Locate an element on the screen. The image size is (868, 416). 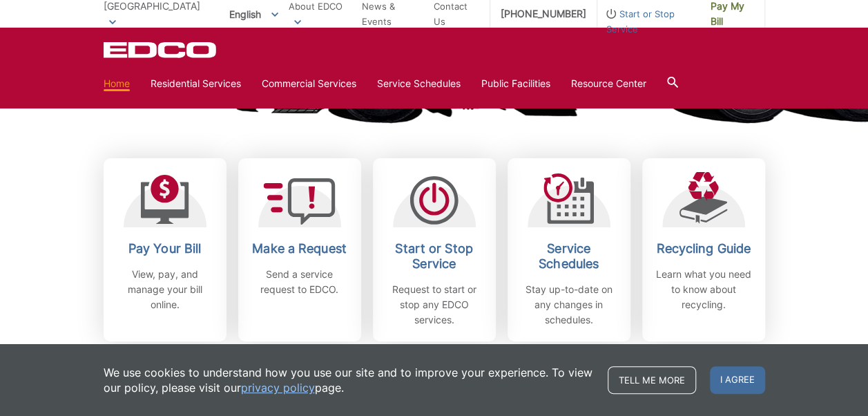
a: Tell me more is located at coordinates (652, 380).